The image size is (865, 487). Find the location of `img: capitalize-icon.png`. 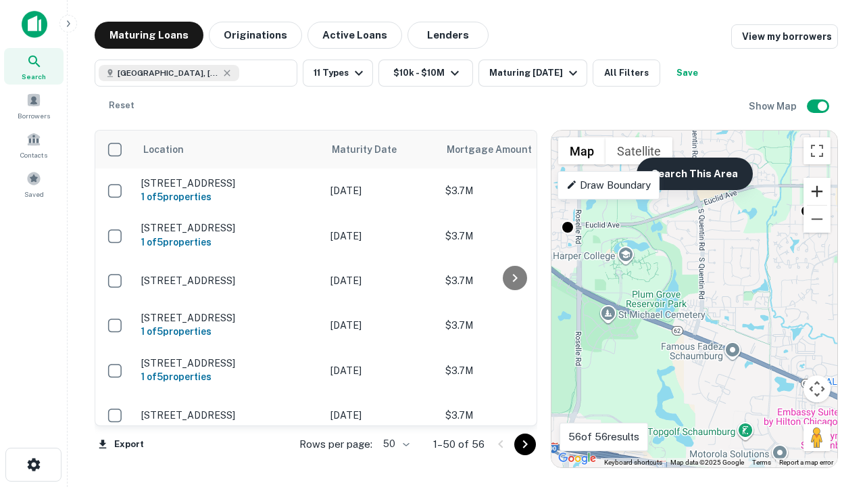

img: capitalize-icon.png is located at coordinates (34, 24).